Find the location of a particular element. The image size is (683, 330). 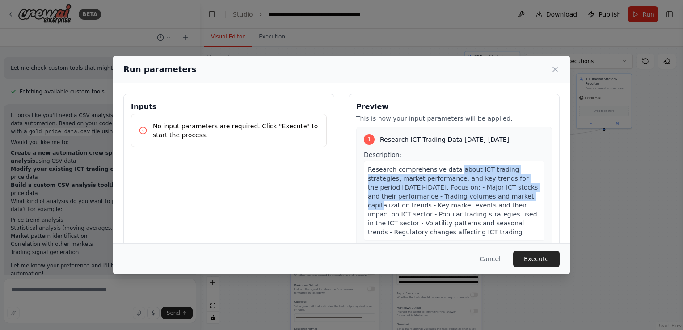

button: Cancel is located at coordinates (490, 259).